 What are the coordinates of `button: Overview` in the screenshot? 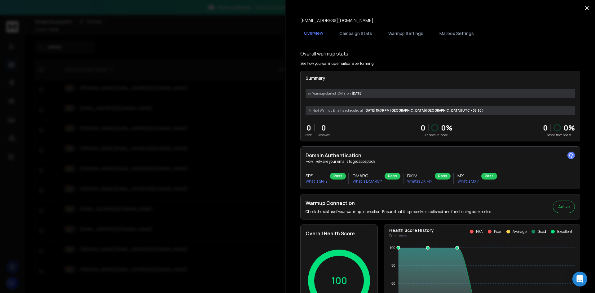 It's located at (314, 33).